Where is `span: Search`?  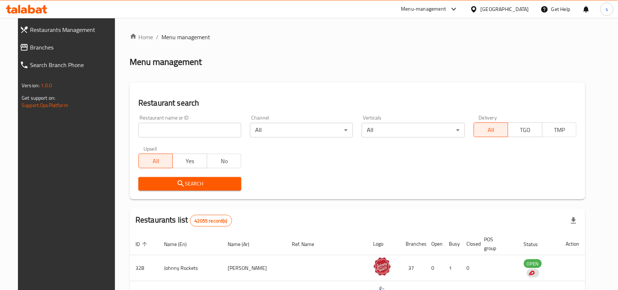
span: Search is located at coordinates (190, 183).